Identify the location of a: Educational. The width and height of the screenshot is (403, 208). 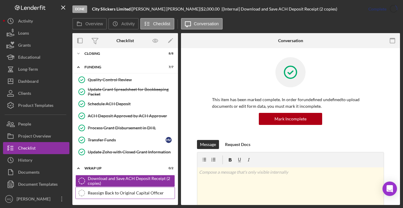
(36, 57).